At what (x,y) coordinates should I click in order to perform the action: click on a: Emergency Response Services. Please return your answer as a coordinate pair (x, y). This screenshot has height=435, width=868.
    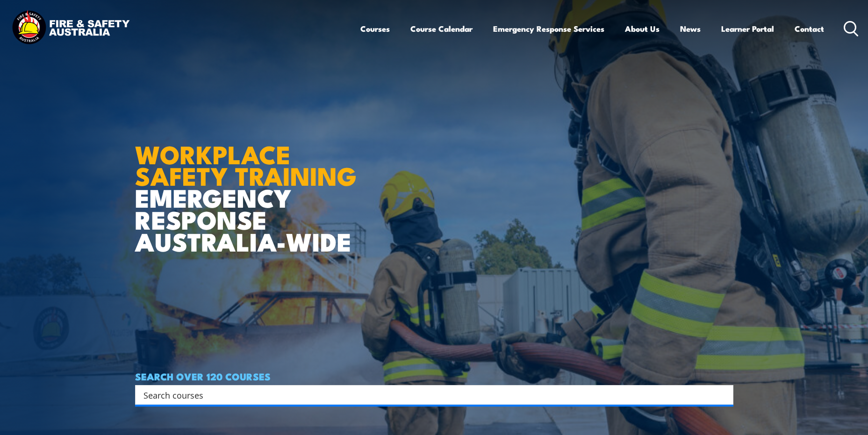
    Looking at the image, I should click on (549, 28).